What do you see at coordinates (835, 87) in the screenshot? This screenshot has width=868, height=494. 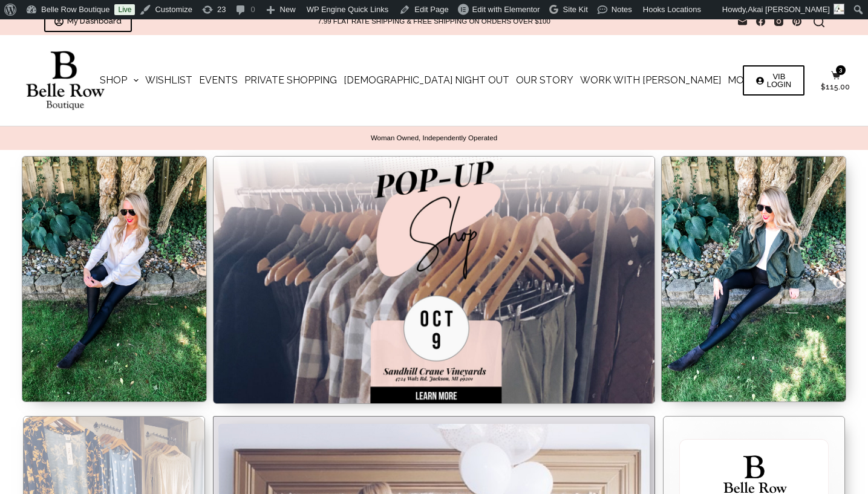 I see `bdi: 115.00` at bounding box center [835, 87].